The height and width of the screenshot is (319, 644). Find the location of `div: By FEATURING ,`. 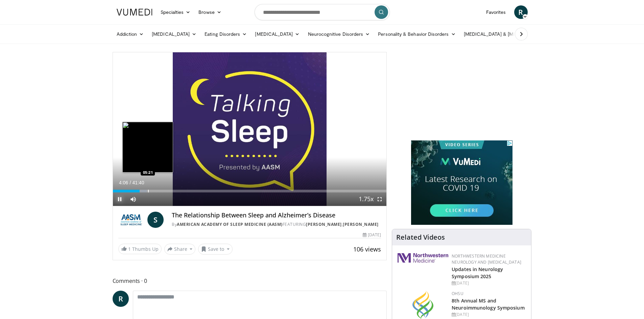

div: By FEATURING , is located at coordinates (276, 224).